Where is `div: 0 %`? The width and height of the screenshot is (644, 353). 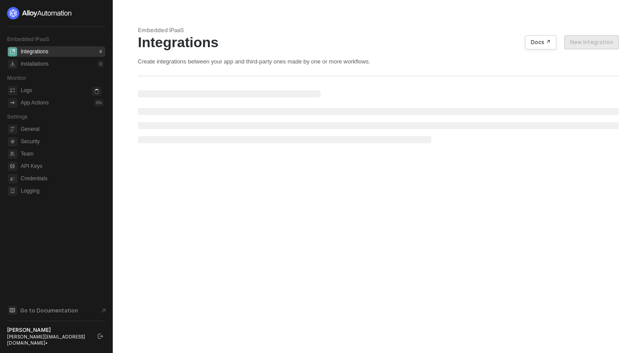
div: 0 % is located at coordinates (99, 103).